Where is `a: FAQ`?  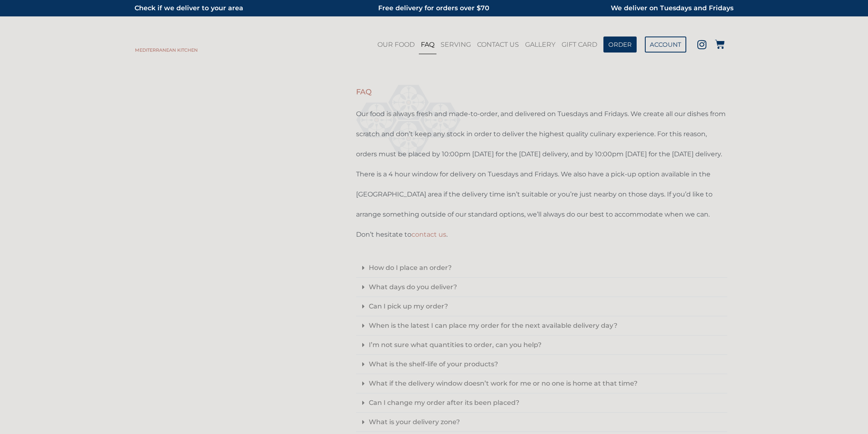
a: FAQ is located at coordinates (427, 45).